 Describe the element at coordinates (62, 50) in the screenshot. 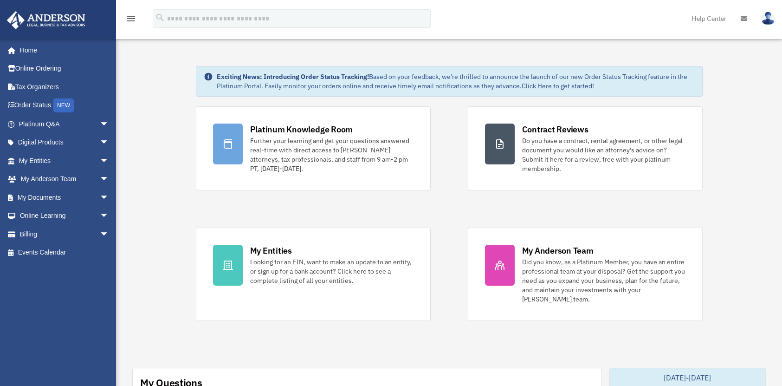

I see `a: Home` at that location.